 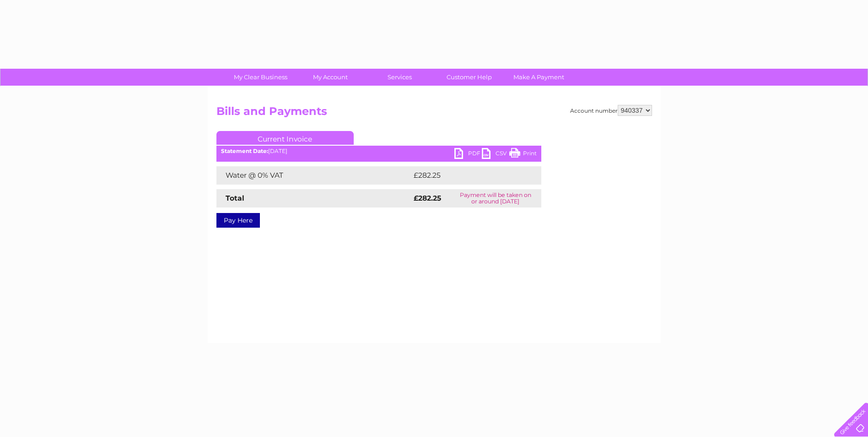 What do you see at coordinates (538, 77) in the screenshot?
I see `a: Make A Payment` at bounding box center [538, 77].